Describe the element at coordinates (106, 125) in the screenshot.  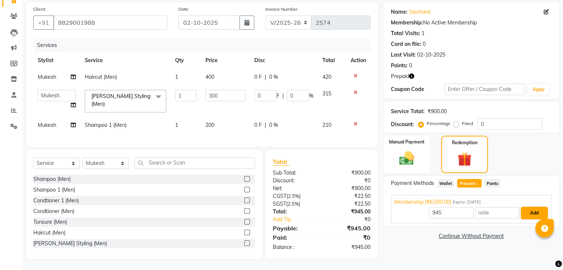
I see `span: Shampoo 1 (Men)` at that location.